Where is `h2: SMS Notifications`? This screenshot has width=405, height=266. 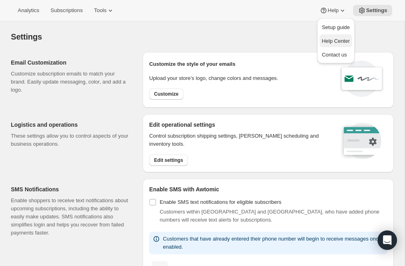
h2: SMS Notifications is located at coordinates (70, 189).